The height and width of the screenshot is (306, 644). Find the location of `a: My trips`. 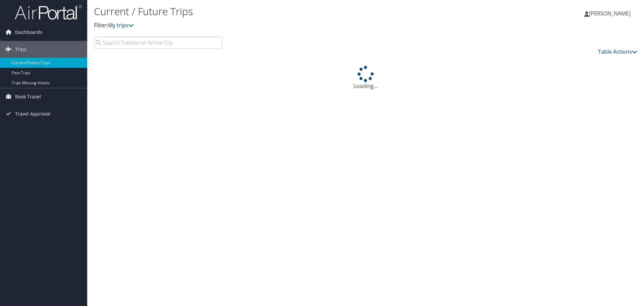

a: My trips is located at coordinates (121, 25).